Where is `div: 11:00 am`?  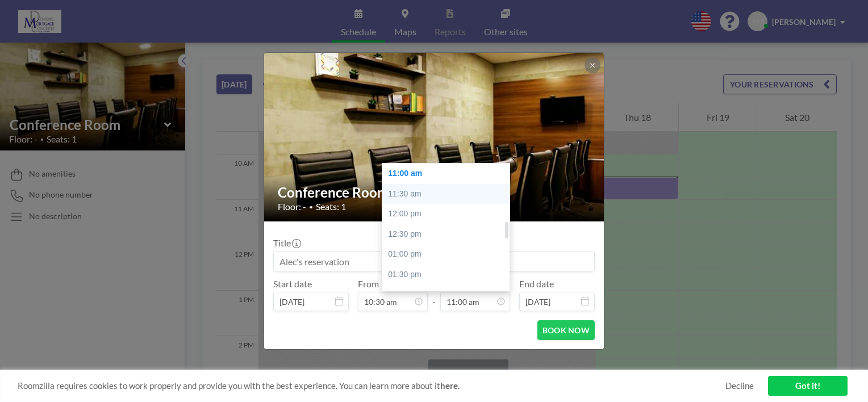
div: 11:00 am is located at coordinates (449, 173).